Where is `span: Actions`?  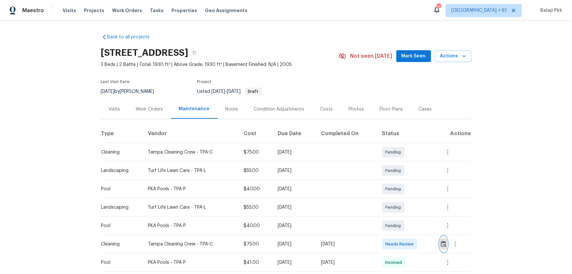
span: Actions is located at coordinates (453, 56).